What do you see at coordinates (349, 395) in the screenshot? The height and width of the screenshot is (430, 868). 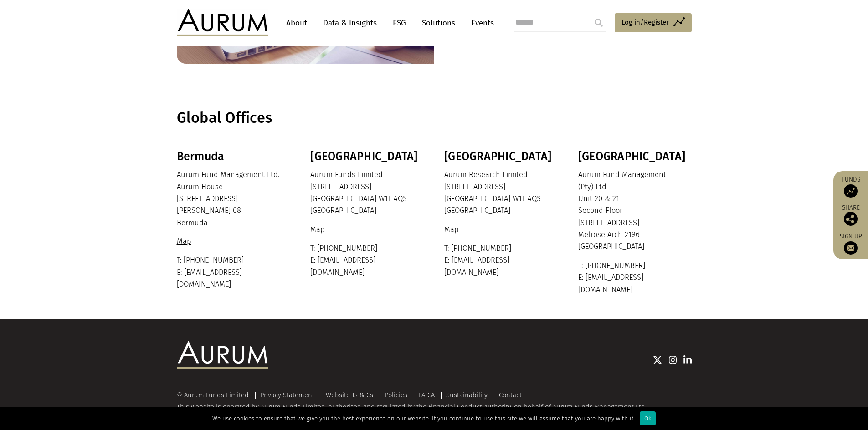 I see `a: Website Ts & Cs` at bounding box center [349, 395].